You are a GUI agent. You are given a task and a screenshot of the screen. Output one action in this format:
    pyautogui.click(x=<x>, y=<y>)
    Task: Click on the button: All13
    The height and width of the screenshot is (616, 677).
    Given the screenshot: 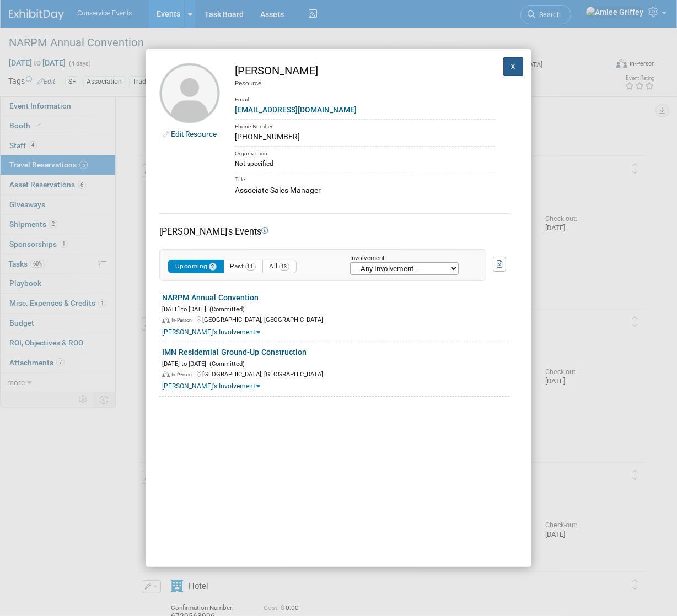 What is the action you would take?
    pyautogui.click(x=280, y=266)
    